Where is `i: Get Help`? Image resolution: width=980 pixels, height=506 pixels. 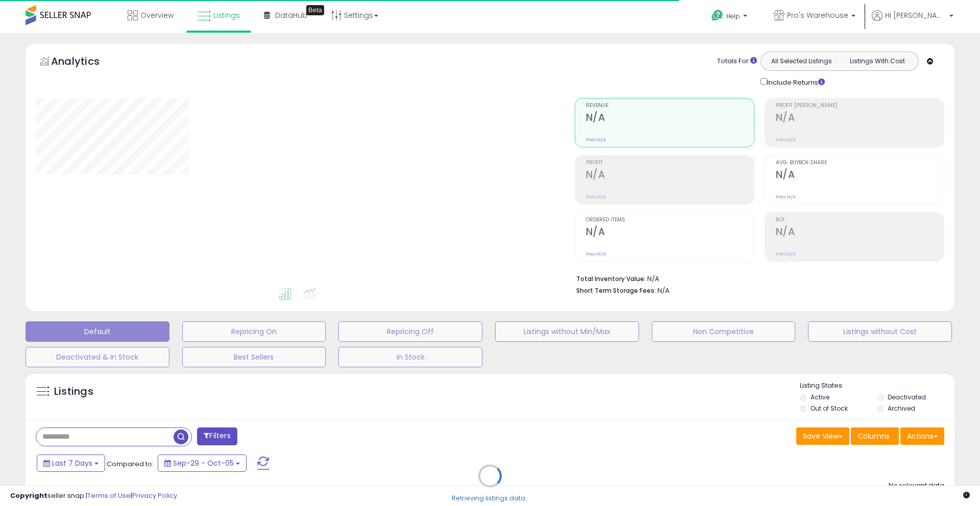 i: Get Help is located at coordinates (717, 15).